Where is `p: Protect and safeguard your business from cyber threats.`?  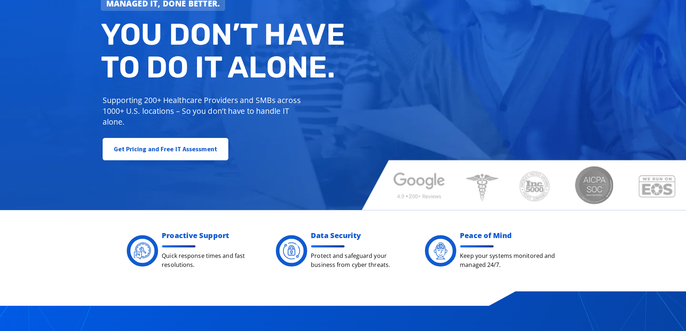
p: Protect and safeguard your business from cyber threats. is located at coordinates (358, 260).